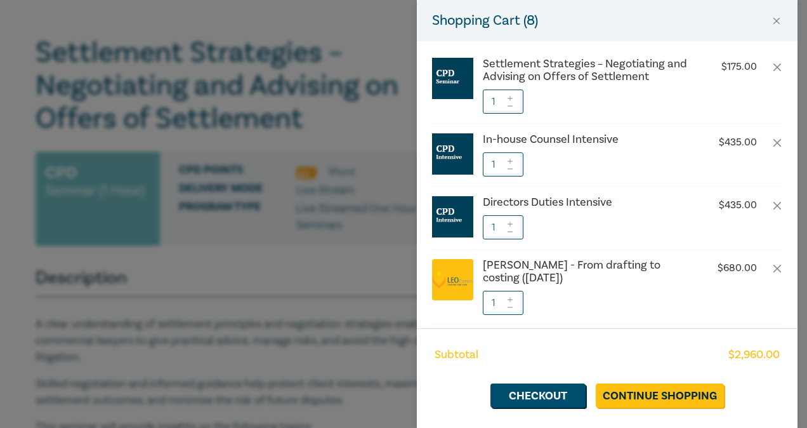 The image size is (807, 428). What do you see at coordinates (485, 20) in the screenshot?
I see `h5: Shopping Cart ( 8 )` at bounding box center [485, 20].